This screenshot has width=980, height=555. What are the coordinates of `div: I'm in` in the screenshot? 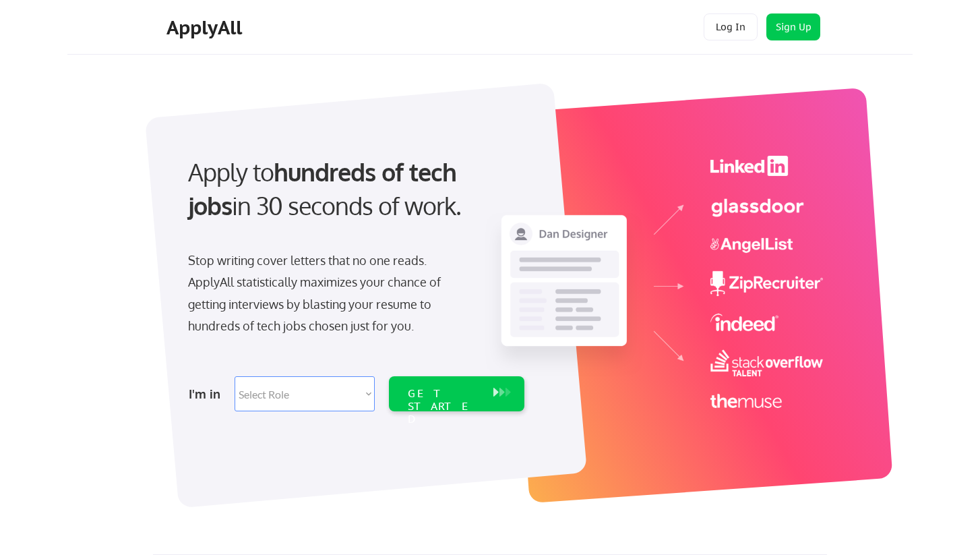 It's located at (208, 394).